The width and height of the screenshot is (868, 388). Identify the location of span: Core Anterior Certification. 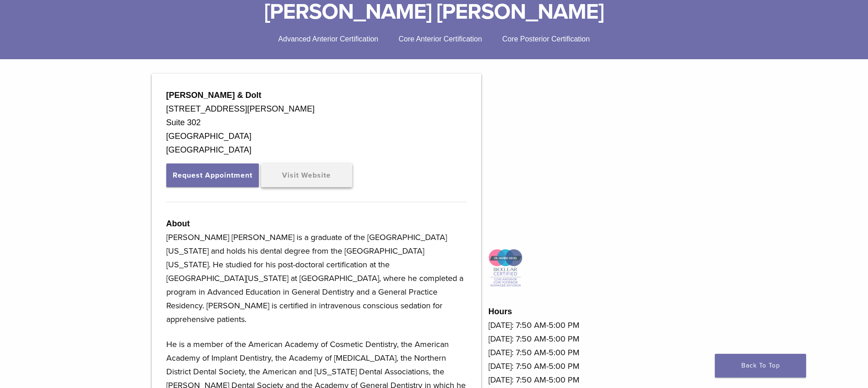
(440, 38).